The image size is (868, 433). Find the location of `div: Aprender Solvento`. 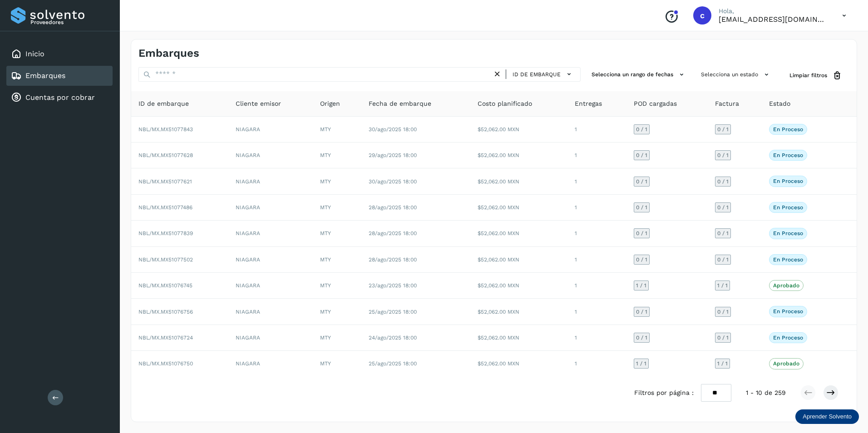

div: Aprender Solvento is located at coordinates (827, 417).